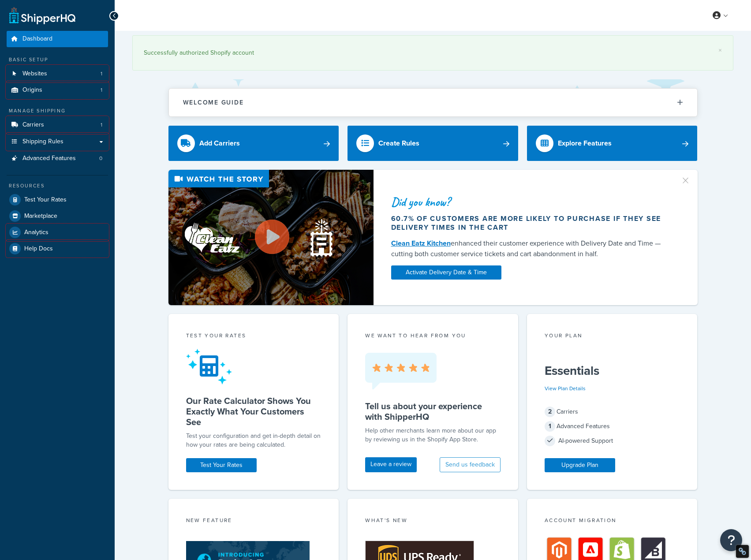  What do you see at coordinates (432, 53) in the screenshot?
I see `div: Successfully authorized Shopify account` at bounding box center [432, 53].